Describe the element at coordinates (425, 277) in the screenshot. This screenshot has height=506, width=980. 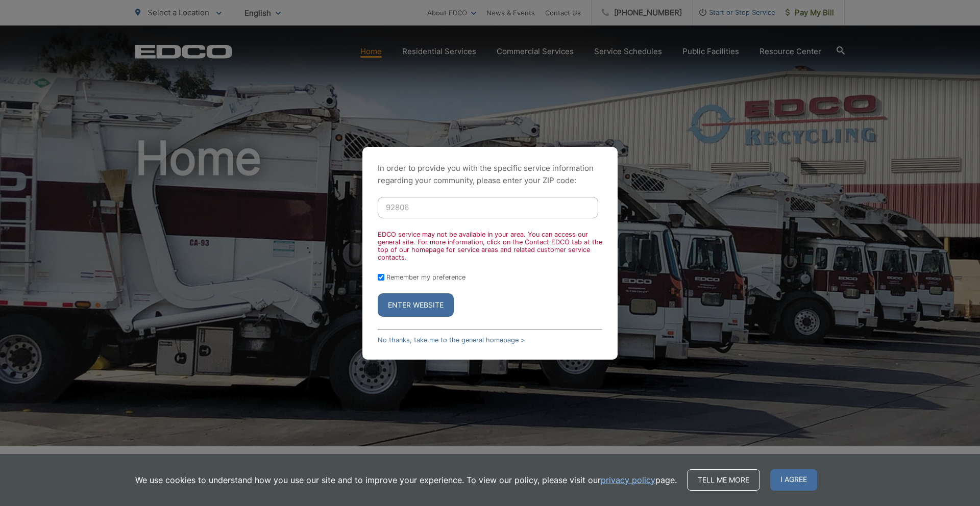
I see `label: Remember my preference` at that location.